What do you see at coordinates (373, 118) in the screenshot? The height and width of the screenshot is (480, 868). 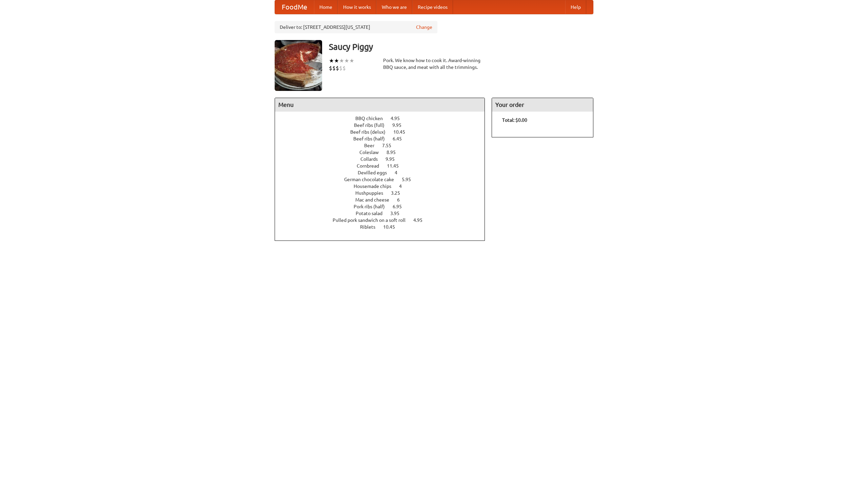 I see `span: BBQ chicken` at bounding box center [373, 118].